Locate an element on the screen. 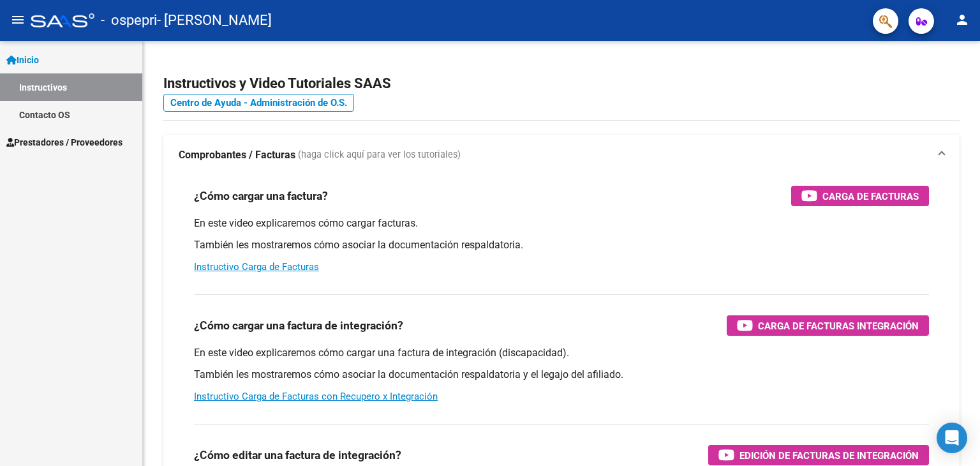 The height and width of the screenshot is (466, 980). a: Instructivo Carga de Facturas is located at coordinates (256, 267).